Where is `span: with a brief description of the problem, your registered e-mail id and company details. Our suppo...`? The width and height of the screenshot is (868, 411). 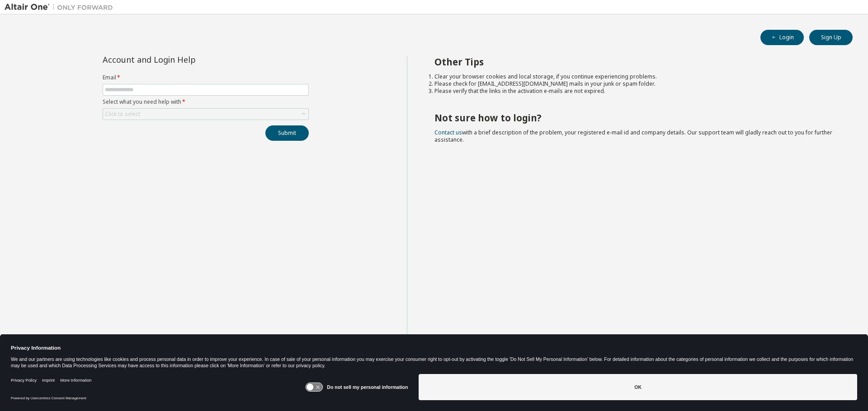 span: with a brief description of the problem, your registered e-mail id and company details. Our suppo... is located at coordinates (633, 136).